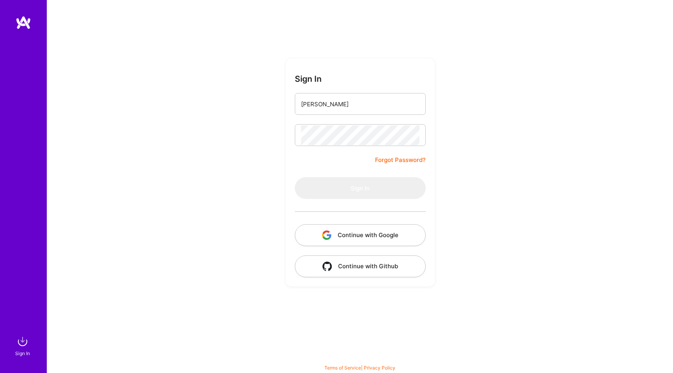 Image resolution: width=673 pixels, height=373 pixels. I want to click on a: Terms of Service, so click(343, 368).